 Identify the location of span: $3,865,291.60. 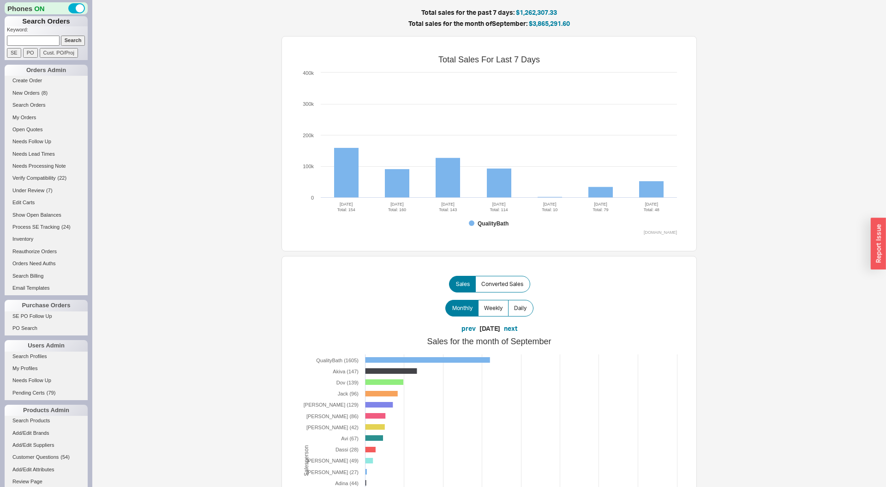
(549, 23).